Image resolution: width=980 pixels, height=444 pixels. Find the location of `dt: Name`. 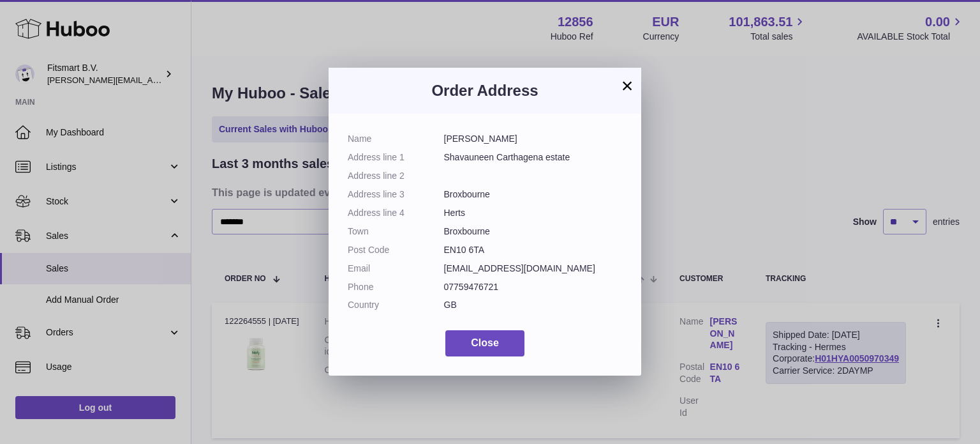

dt: Name is located at coordinates (395, 139).